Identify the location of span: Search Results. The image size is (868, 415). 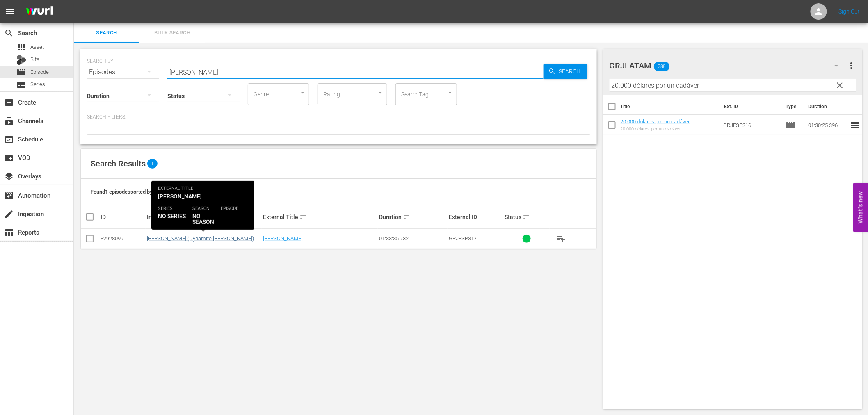
(118, 163).